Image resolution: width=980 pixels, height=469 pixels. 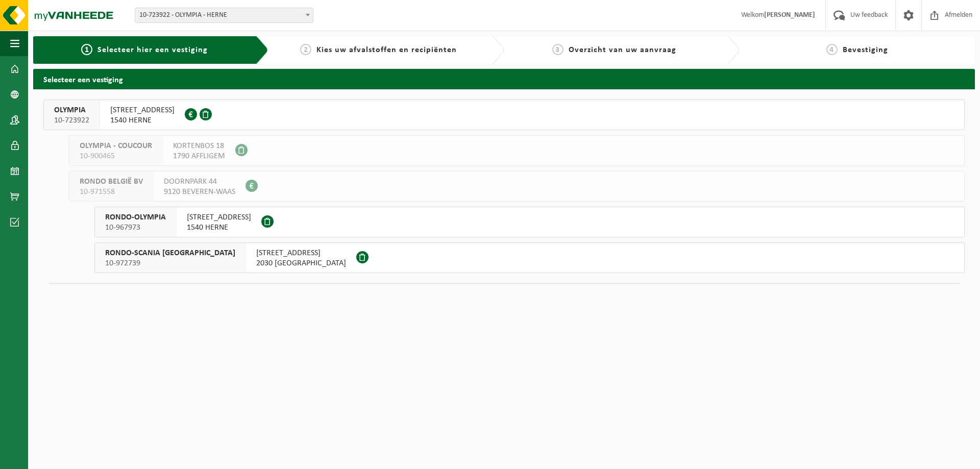 What do you see at coordinates (865, 50) in the screenshot?
I see `span: Bevestiging` at bounding box center [865, 50].